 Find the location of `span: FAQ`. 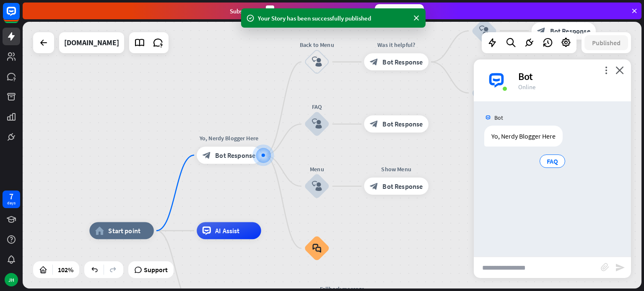

span: FAQ is located at coordinates (552, 161).